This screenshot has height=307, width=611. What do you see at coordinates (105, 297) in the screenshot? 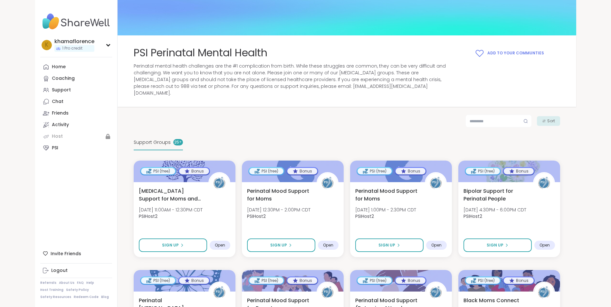
I see `a: Blog` at bounding box center [105, 297].